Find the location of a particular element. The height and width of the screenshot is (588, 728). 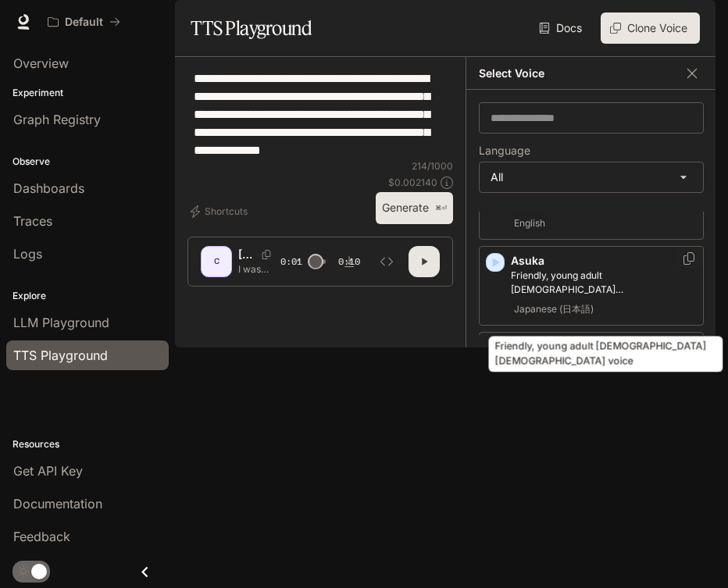

span: 0:01 is located at coordinates (291, 262).